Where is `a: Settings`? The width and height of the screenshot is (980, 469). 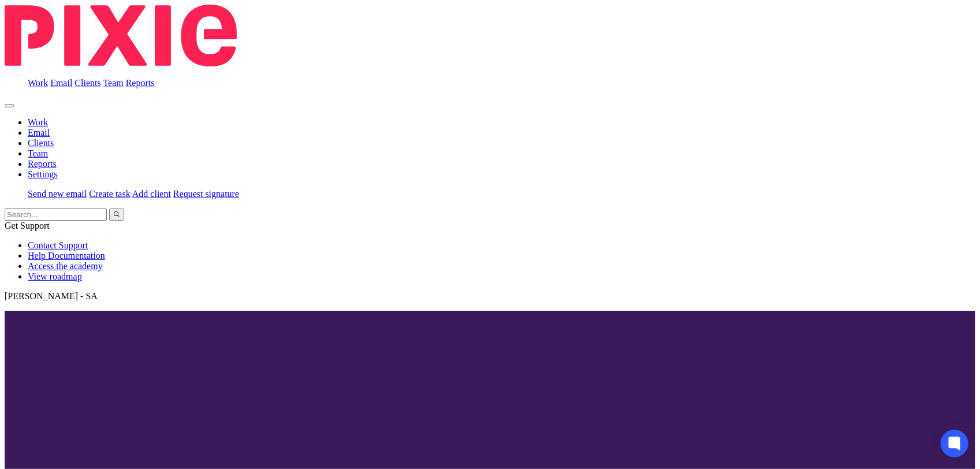
a: Settings is located at coordinates (42, 174).